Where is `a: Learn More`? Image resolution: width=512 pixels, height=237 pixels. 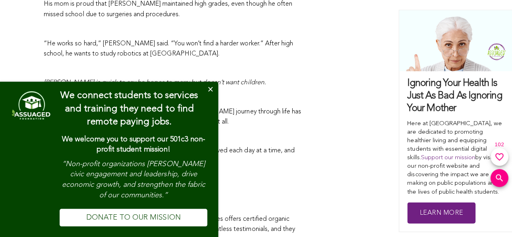 a: Learn More is located at coordinates (441, 213).